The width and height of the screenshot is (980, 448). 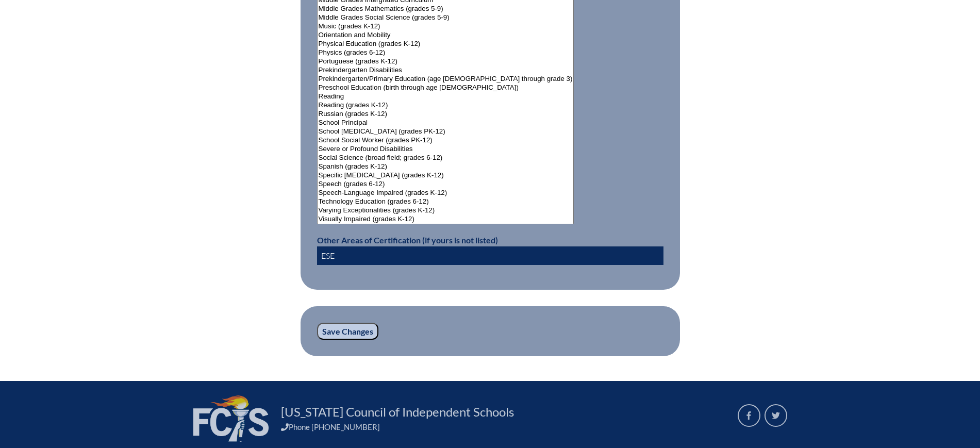 I want to click on option: Varying Exceptionalities (grades K-12), so click(x=445, y=210).